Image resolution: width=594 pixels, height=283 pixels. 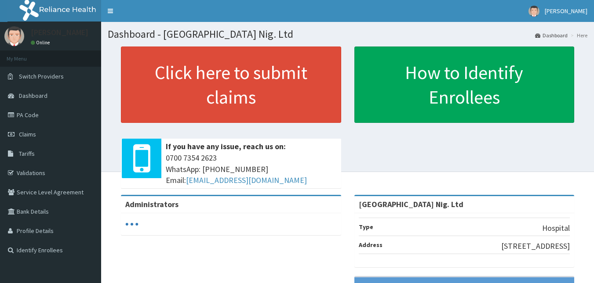 What do you see at coordinates (578, 35) in the screenshot?
I see `li: Here` at bounding box center [578, 35].